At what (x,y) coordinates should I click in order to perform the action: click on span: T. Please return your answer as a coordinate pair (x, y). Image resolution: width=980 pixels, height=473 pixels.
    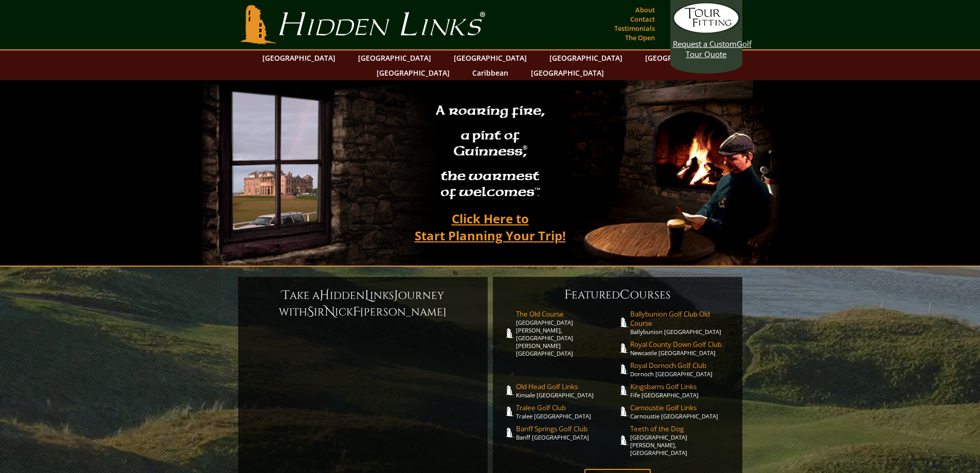
    Looking at the image, I should click on (285, 295).